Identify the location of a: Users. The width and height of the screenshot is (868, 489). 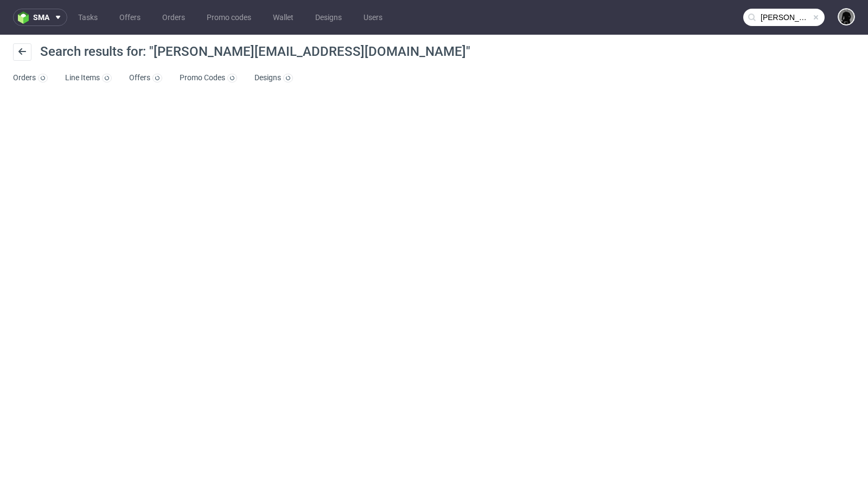
(372, 17).